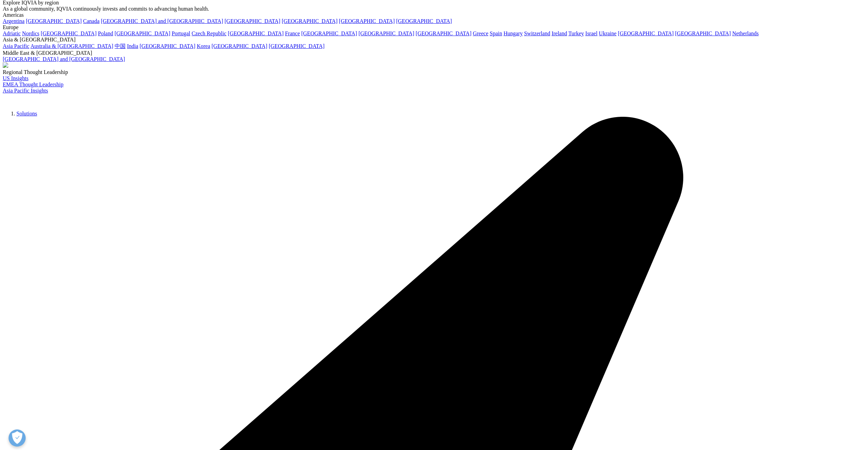 Image resolution: width=868 pixels, height=450 pixels. I want to click on a: India, so click(133, 46).